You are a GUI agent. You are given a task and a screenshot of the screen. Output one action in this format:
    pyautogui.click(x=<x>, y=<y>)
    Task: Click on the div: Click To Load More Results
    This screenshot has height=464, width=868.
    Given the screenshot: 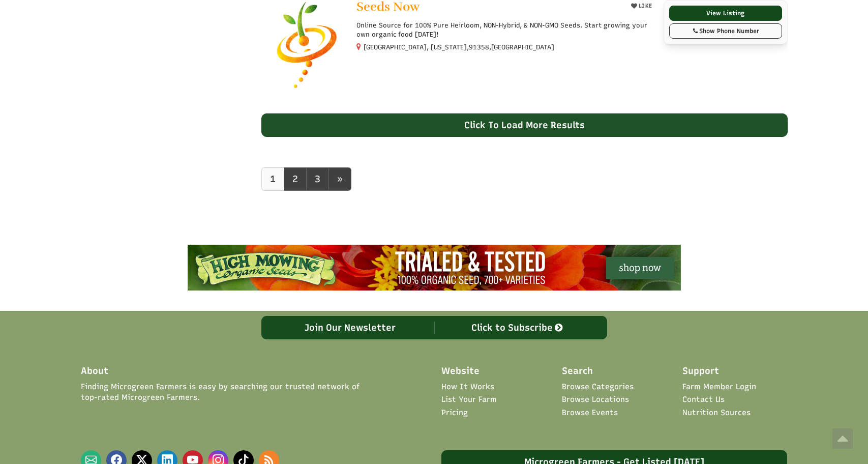 What is the action you would take?
    pyautogui.click(x=525, y=125)
    